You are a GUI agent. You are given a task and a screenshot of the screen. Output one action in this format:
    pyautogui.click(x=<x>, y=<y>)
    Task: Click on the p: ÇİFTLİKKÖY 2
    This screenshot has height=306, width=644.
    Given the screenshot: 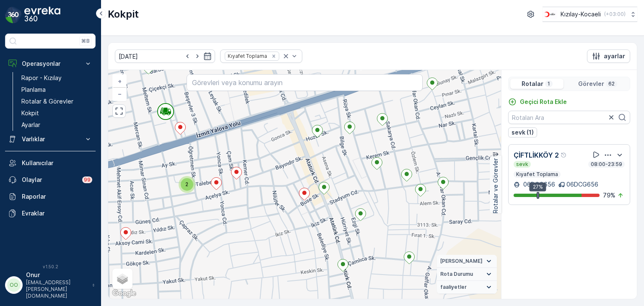 What is the action you would take?
    pyautogui.click(x=536, y=155)
    